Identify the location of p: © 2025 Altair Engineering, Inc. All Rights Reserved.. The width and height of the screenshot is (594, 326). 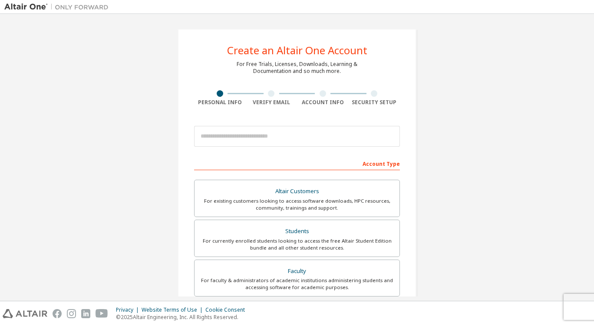
(183, 317).